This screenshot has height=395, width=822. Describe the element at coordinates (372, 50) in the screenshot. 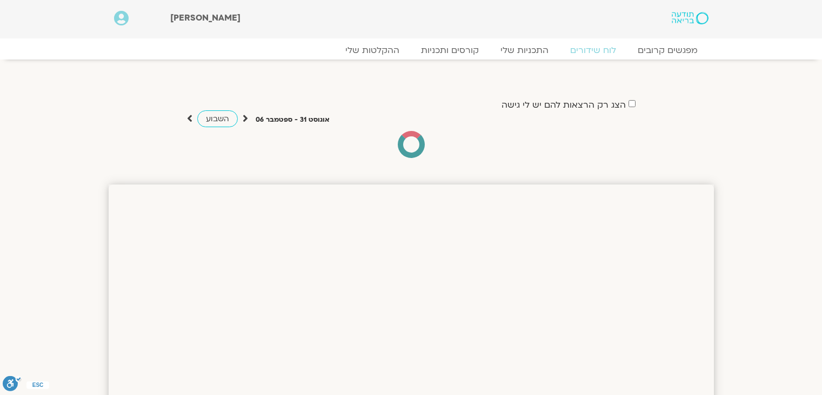

I see `a: ההקלטות שלי` at that location.